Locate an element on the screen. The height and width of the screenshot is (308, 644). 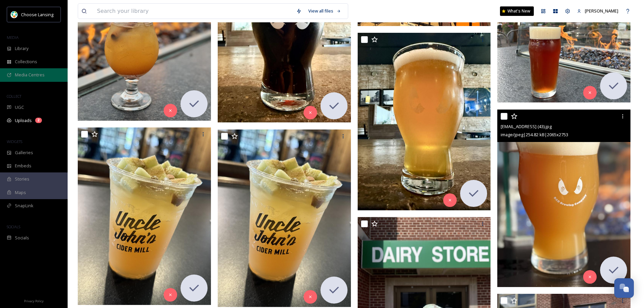
span: MEDIA is located at coordinates (12, 37).